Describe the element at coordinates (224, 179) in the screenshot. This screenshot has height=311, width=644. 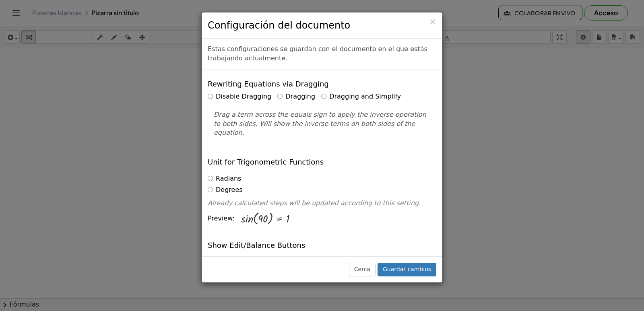
I see `label: Radians` at that location.